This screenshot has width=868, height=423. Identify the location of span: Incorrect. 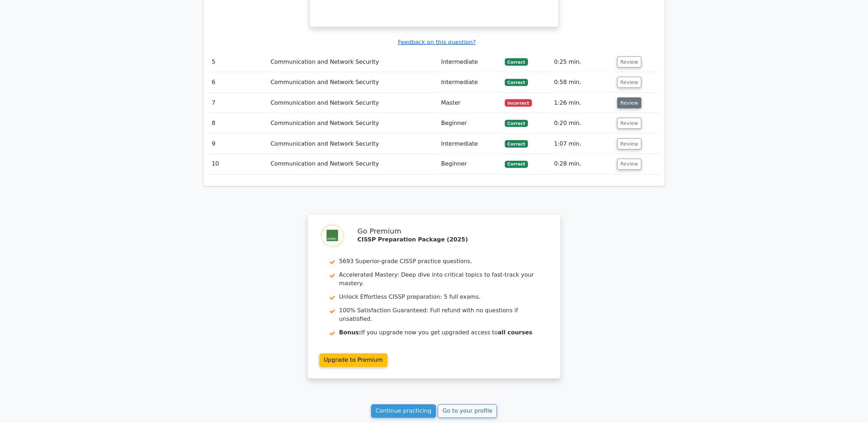
(518, 103).